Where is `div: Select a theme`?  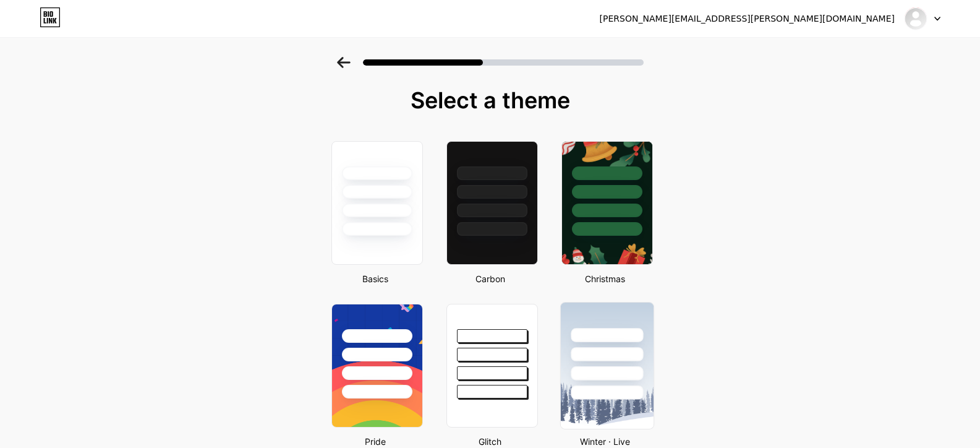
div: Select a theme is located at coordinates (490, 100).